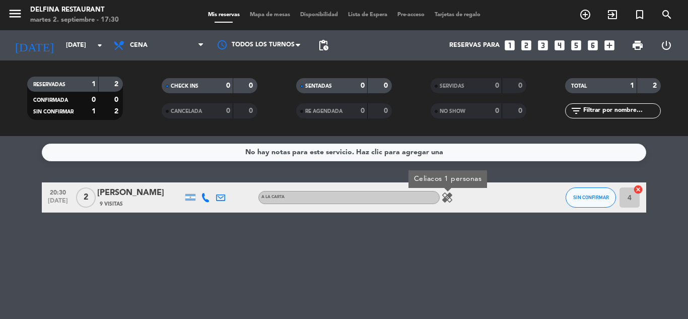  I want to click on i: filter_list, so click(576, 111).